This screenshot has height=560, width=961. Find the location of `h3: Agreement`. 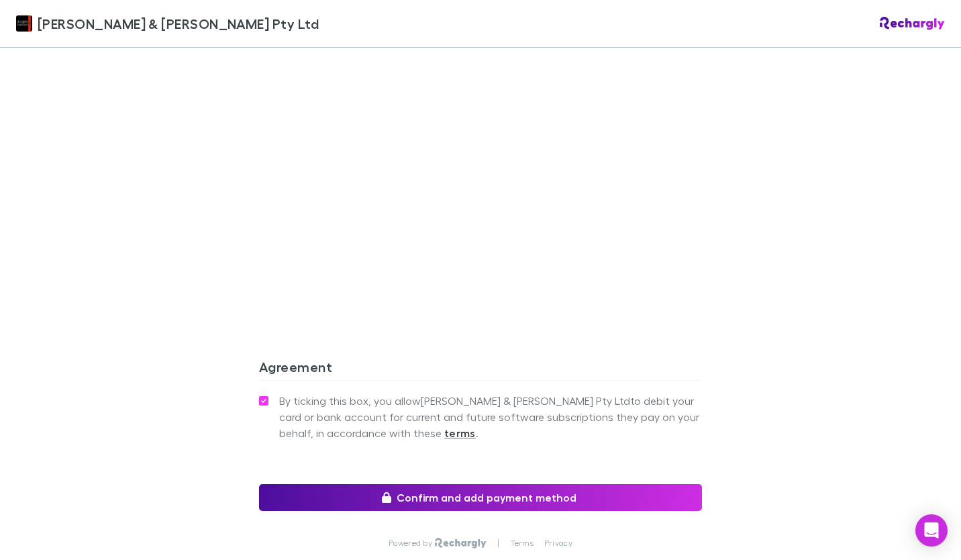

h3: Agreement is located at coordinates (481, 369).